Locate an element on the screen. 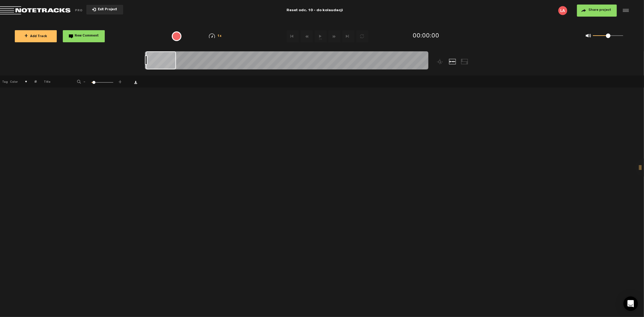 This screenshot has width=644, height=317. button: 1x is located at coordinates (321, 36).